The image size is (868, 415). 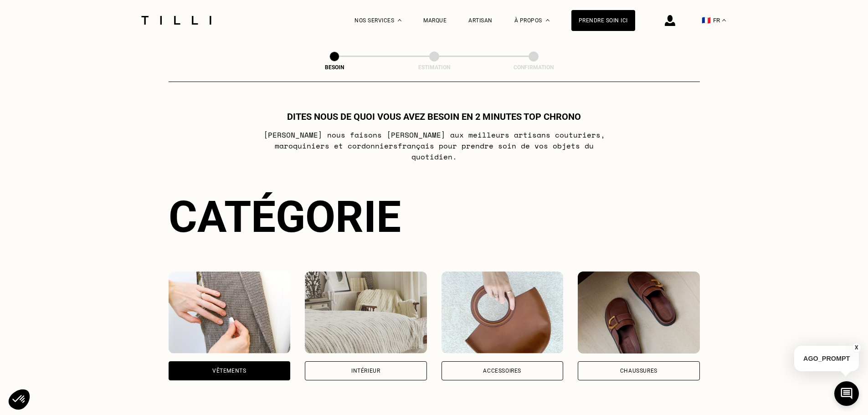 What do you see at coordinates (639, 313) in the screenshot?
I see `img: Chaussures` at bounding box center [639, 313].